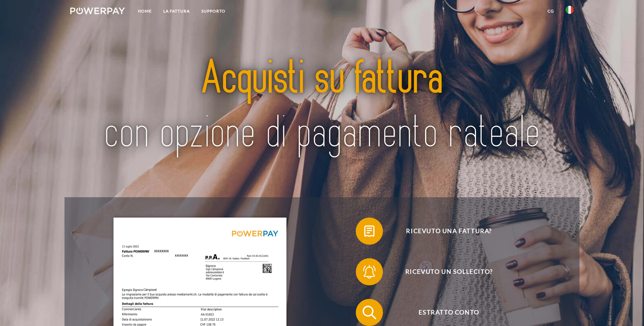 This screenshot has width=644, height=326. Describe the element at coordinates (97, 11) in the screenshot. I see `img: logo-powerpay-white.svg` at that location.